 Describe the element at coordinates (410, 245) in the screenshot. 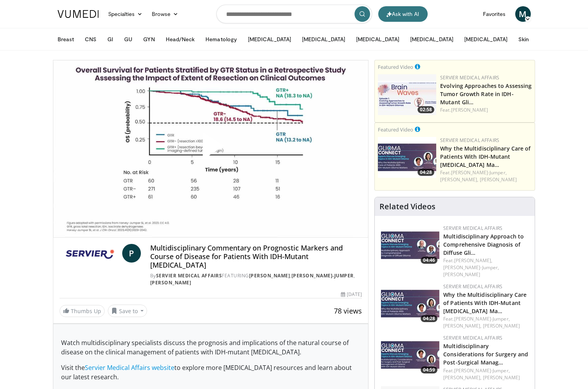

I see `a: 04:46` at that location.